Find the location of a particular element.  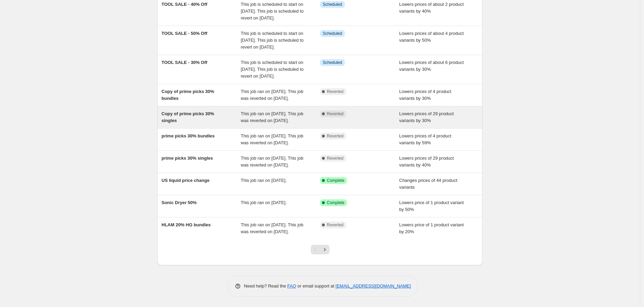

span: Lowers price of 1 product variant by 50% is located at coordinates (431, 206).